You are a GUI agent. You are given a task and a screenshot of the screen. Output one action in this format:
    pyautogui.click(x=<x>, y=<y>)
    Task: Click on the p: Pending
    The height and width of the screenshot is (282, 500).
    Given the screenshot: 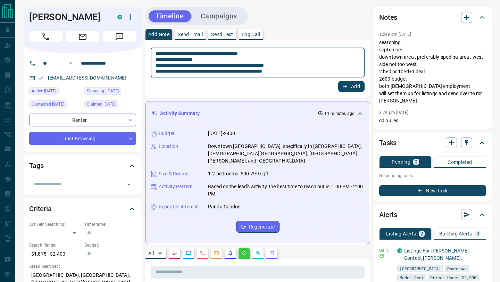 What is the action you would take?
    pyautogui.click(x=401, y=162)
    